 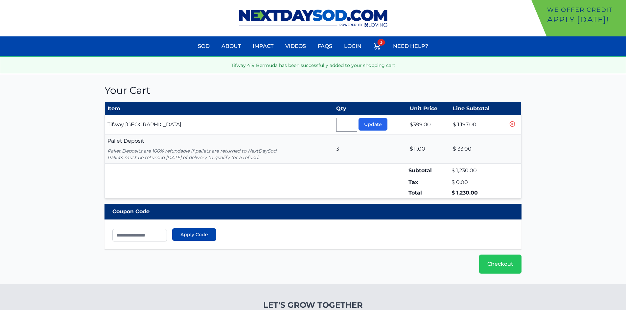 I want to click on th: Unit Price, so click(x=428, y=109).